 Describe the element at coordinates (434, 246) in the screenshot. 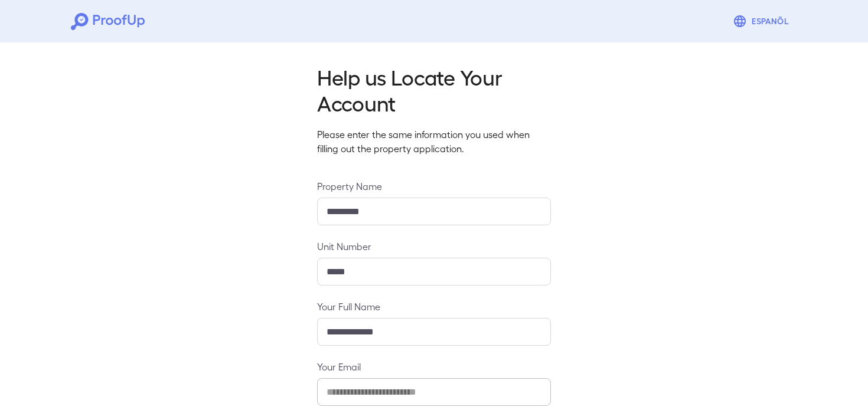

I see `label: Unit Number` at that location.